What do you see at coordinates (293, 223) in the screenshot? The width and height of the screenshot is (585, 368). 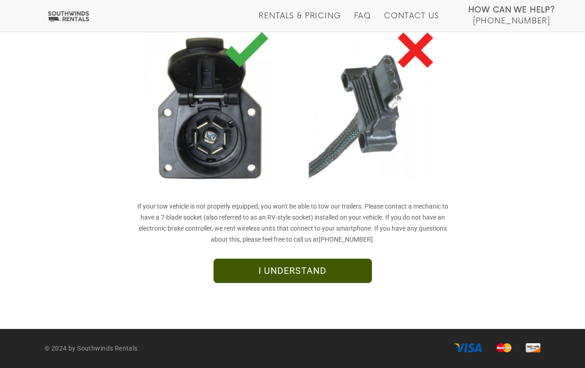 I see `p: If your tow vehicle is not properly equipped, you won't be able to tow our trailers. Please conta...` at bounding box center [293, 223].